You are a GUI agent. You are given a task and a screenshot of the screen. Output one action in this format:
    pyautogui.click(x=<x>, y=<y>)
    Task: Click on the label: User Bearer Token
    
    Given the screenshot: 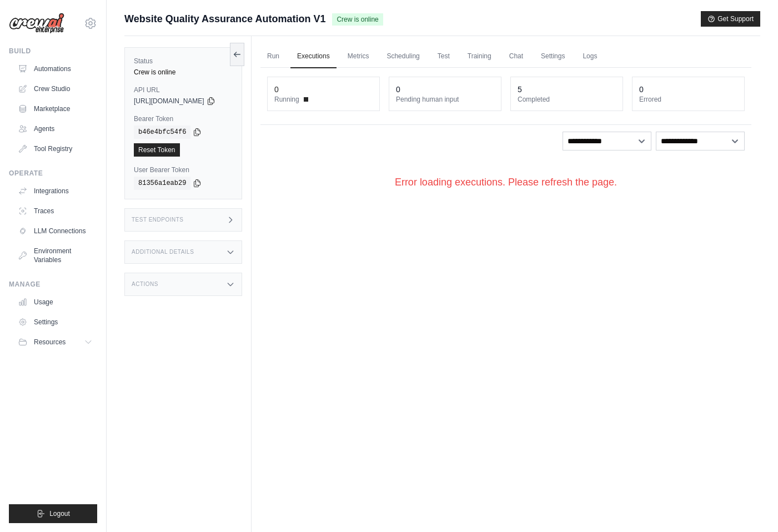 What is the action you would take?
    pyautogui.click(x=183, y=170)
    